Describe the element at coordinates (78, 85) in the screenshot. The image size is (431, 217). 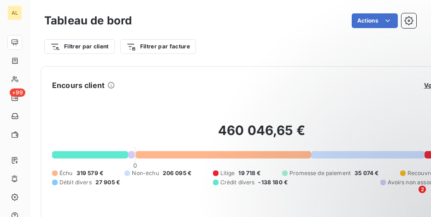
I see `h6: Encours client` at that location.